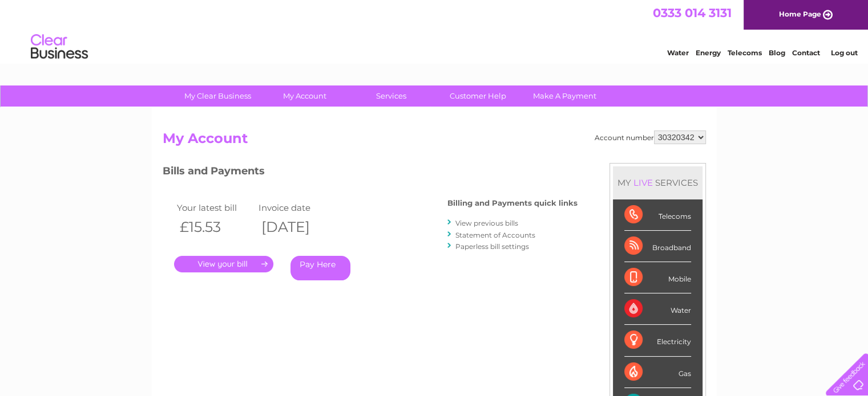 The height and width of the screenshot is (396, 868). I want to click on a: Log out, so click(844, 52).